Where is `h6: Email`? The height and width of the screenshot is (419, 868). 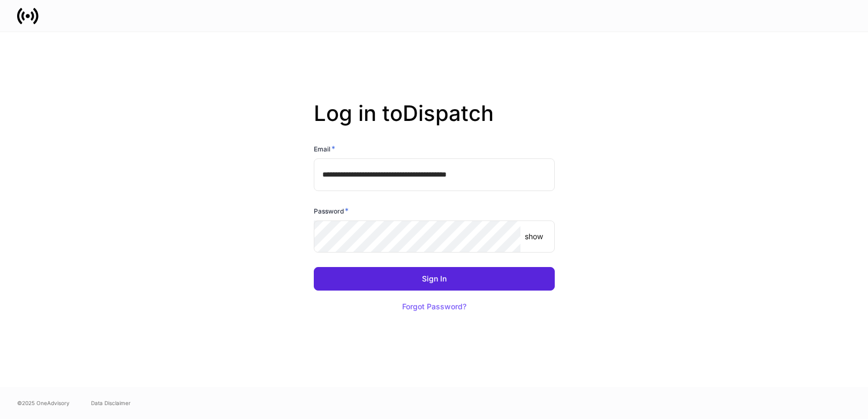 h6: Email is located at coordinates (324, 149).